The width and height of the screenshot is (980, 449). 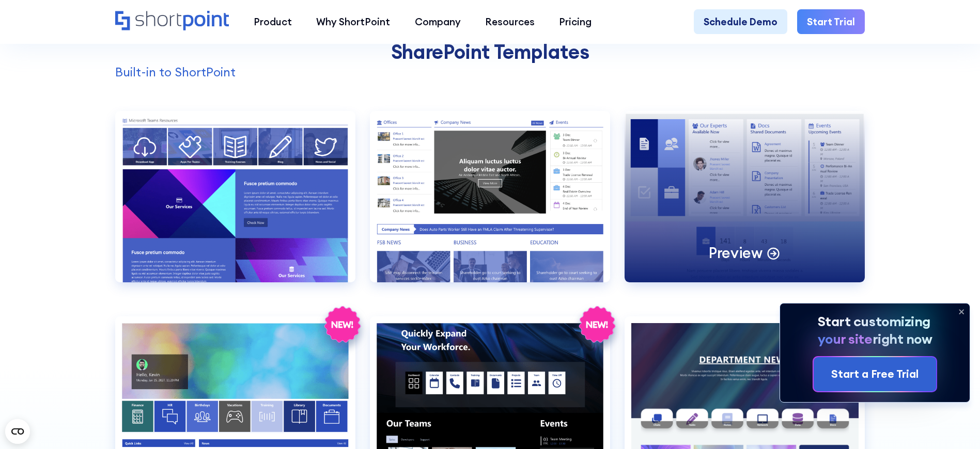 I want to click on a: Start Trial, so click(x=831, y=21).